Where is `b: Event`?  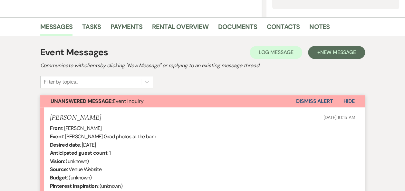
b: Event is located at coordinates (57, 136).